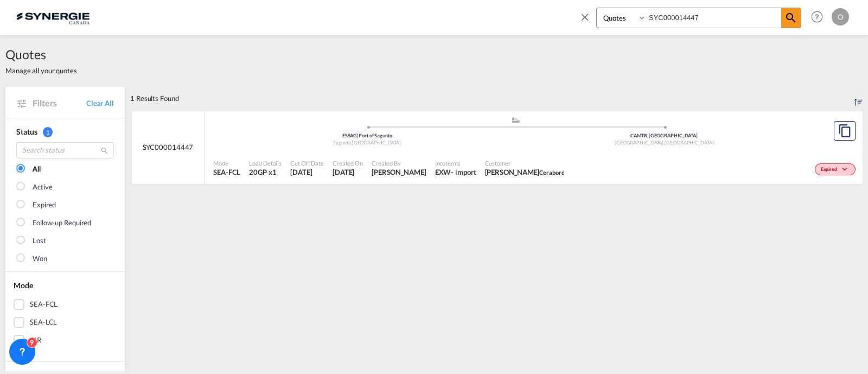  Describe the element at coordinates (39, 242) in the screenshot. I see `div: Lost` at that location.